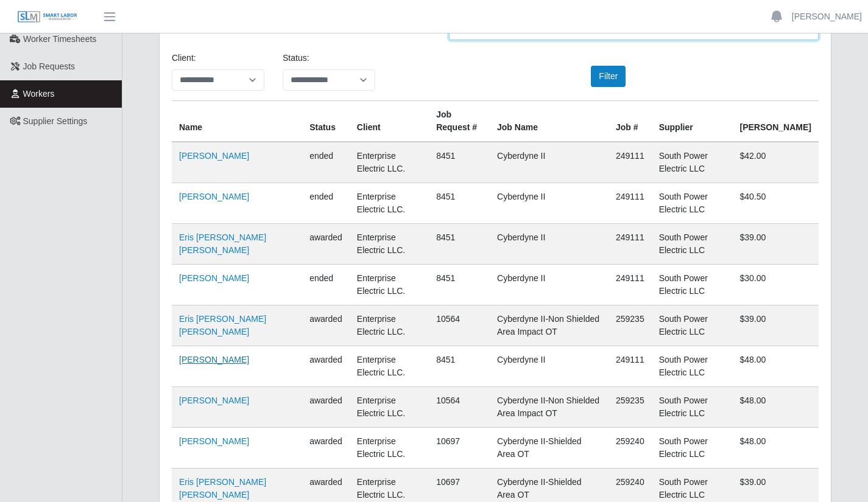 Image resolution: width=868 pixels, height=502 pixels. I want to click on td: $30.00, so click(776, 285).